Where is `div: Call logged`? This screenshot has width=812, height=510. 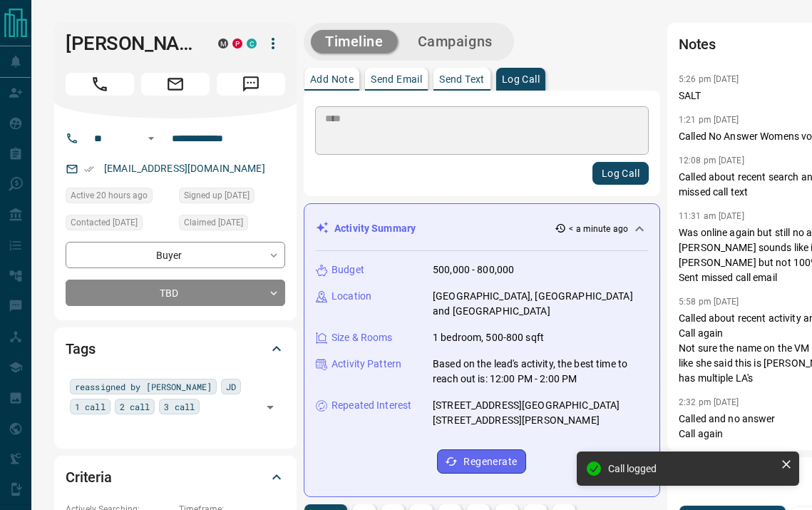 div: Call logged is located at coordinates (691, 469).